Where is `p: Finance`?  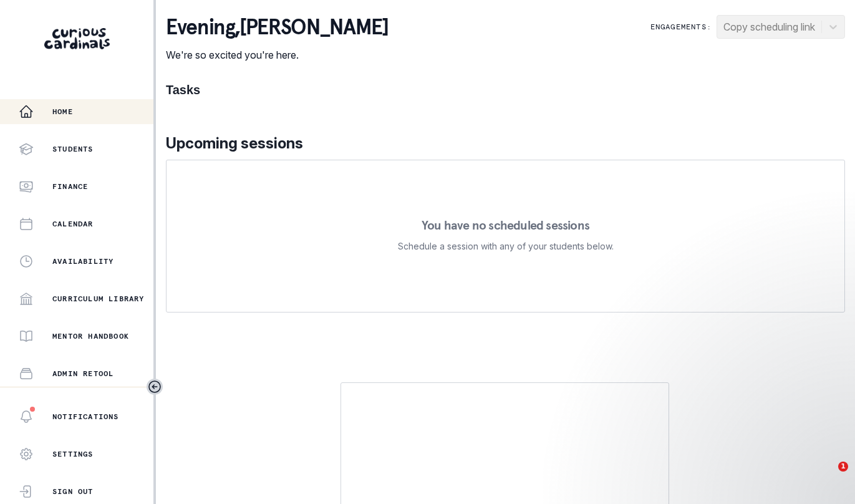 p: Finance is located at coordinates (70, 186).